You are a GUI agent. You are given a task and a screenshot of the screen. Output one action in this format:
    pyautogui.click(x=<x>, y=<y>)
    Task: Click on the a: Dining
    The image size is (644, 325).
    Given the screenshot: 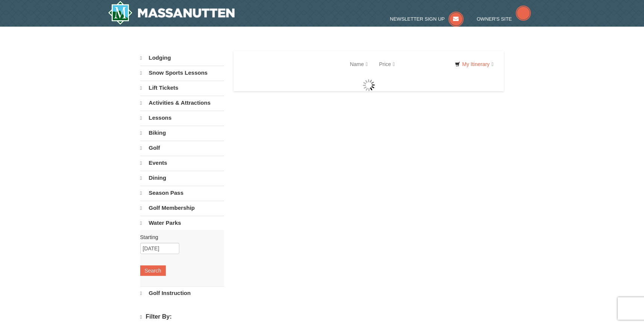 What is the action you would take?
    pyautogui.click(x=182, y=178)
    